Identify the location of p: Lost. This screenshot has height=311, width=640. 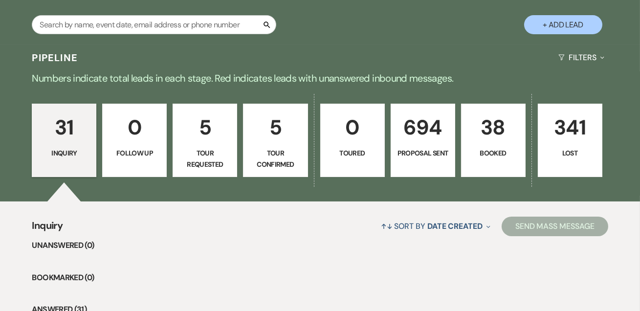
(570, 153).